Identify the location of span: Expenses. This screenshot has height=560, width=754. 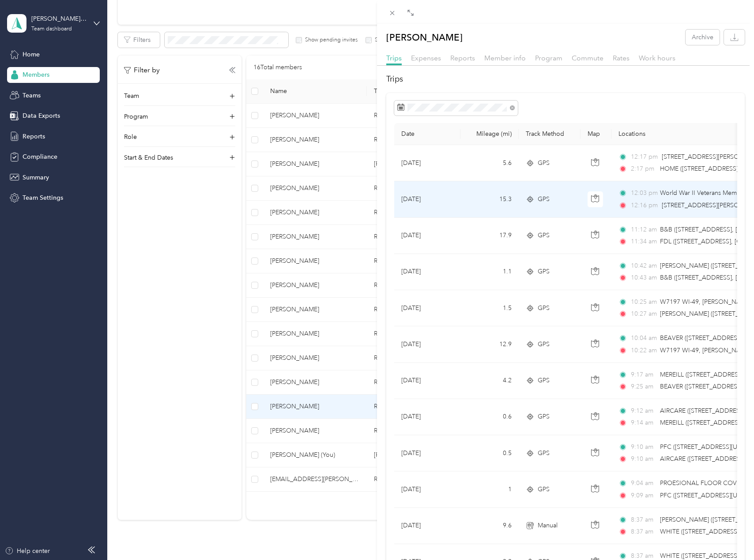
(426, 58).